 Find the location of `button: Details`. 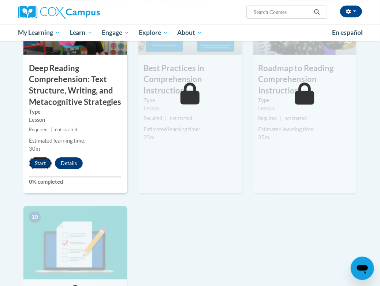

button: Details is located at coordinates (69, 163).